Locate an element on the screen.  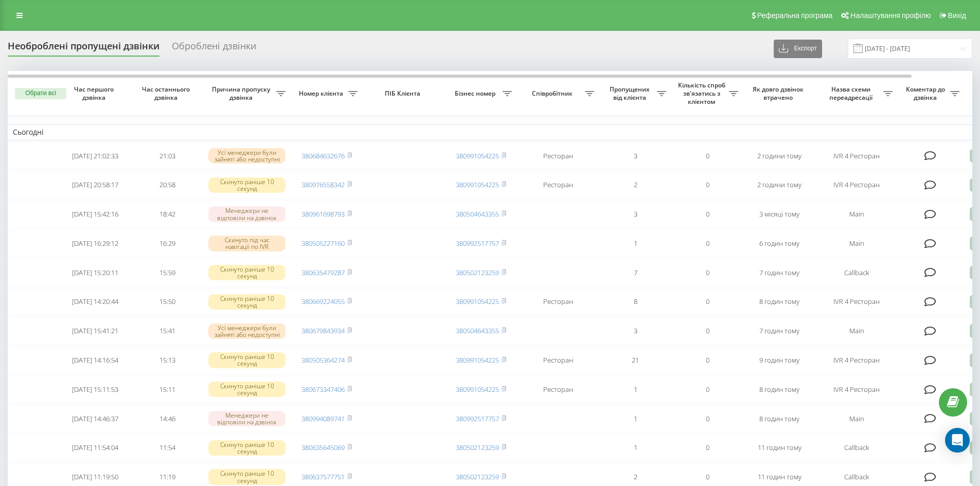
td: 6 годин тому is located at coordinates (780, 243).